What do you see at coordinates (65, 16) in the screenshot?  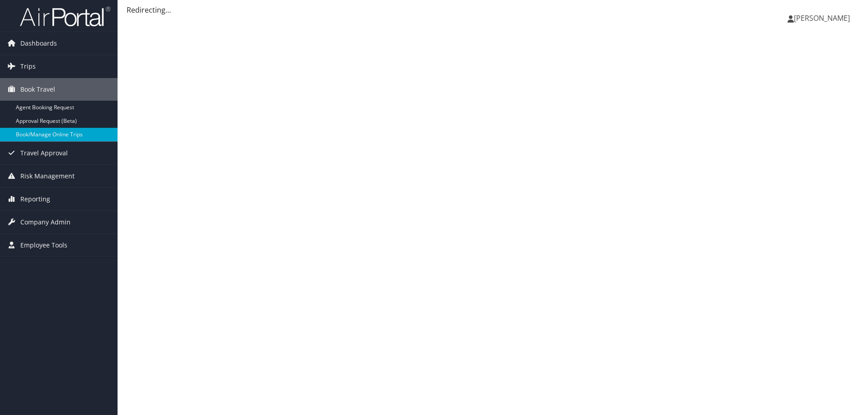 I see `img: airportal-logo.png` at bounding box center [65, 16].